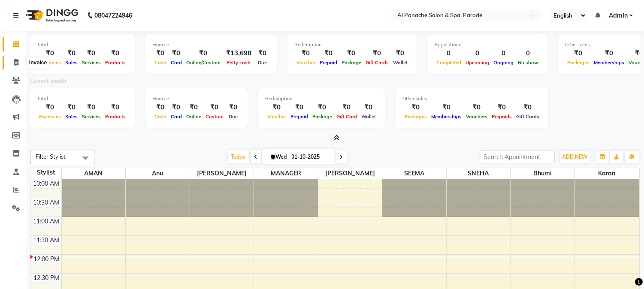  I want to click on span: Bhumi, so click(542, 173).